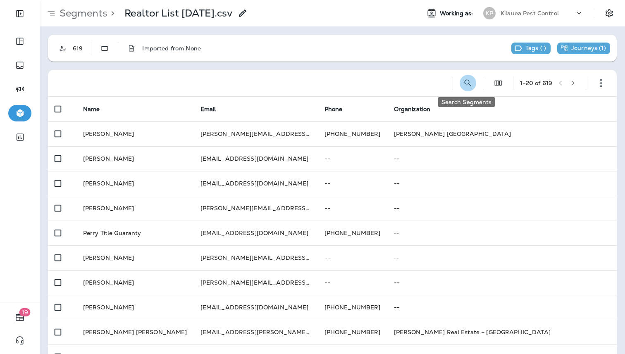 This screenshot has width=625, height=354. I want to click on div: 1 - 20 of 619, so click(536, 83).